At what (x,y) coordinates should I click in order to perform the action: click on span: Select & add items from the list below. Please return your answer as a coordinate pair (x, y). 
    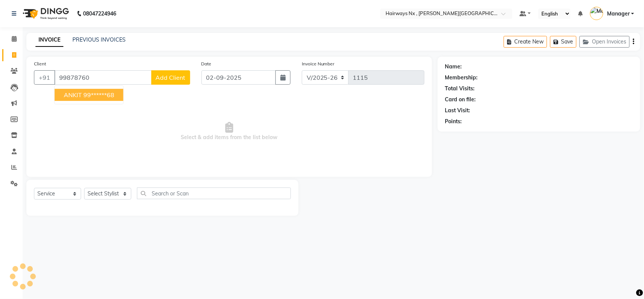
    Looking at the image, I should click on (229, 131).